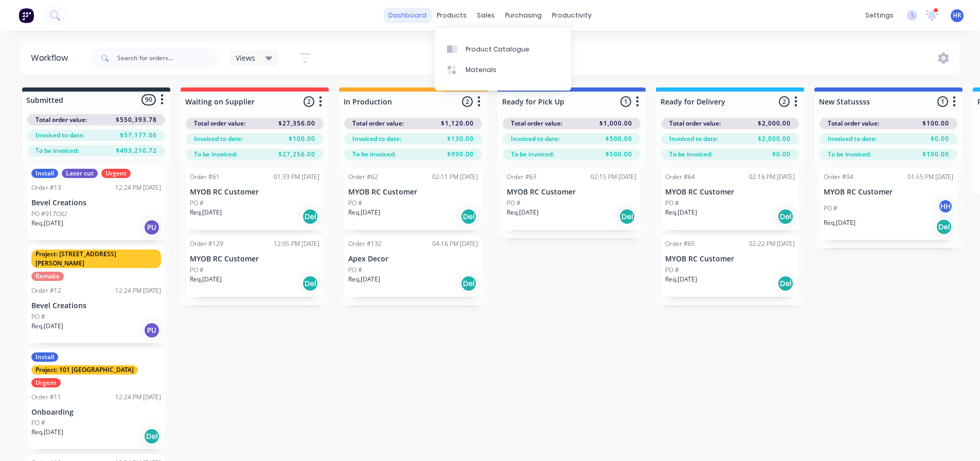 This screenshot has height=461, width=980. I want to click on div: Order #12, so click(46, 291).